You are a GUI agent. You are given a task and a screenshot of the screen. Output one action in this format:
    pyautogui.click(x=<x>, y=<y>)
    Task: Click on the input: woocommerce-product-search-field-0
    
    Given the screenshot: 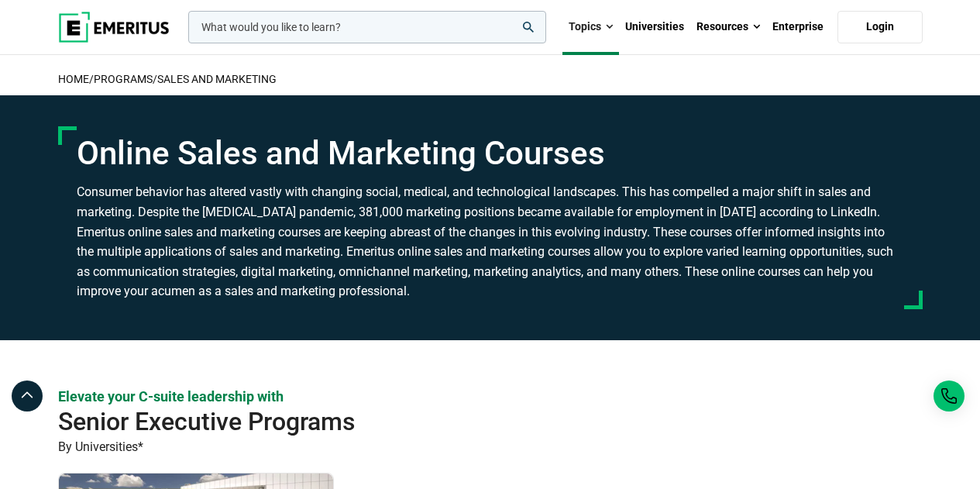 What is the action you would take?
    pyautogui.click(x=367, y=27)
    